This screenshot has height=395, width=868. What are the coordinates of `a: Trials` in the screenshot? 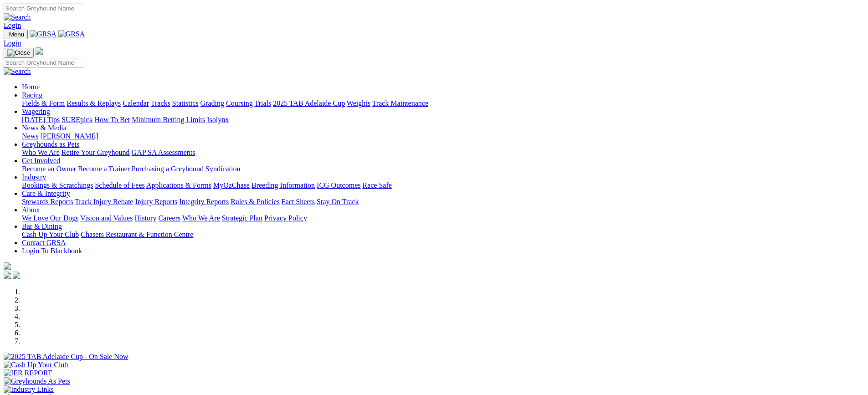 It's located at (263, 103).